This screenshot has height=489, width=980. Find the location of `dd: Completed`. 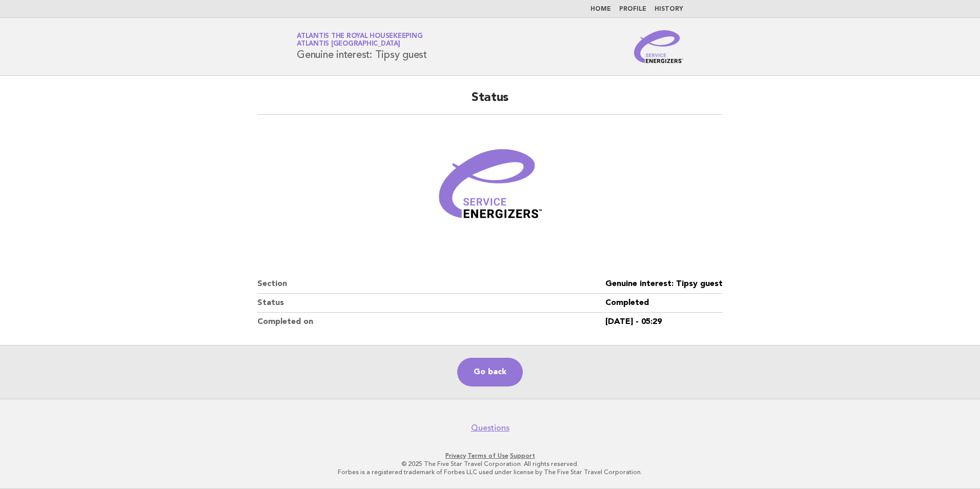

dd: Completed is located at coordinates (664, 303).